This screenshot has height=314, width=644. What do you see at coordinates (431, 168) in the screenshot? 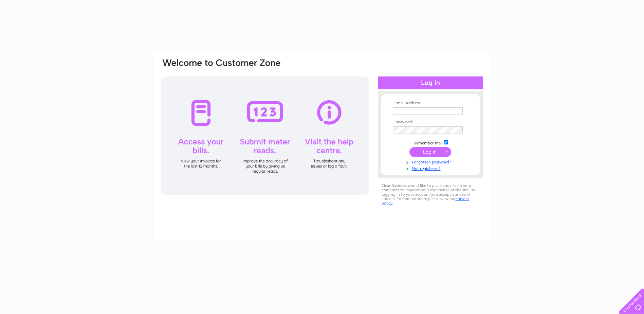
I see `a: Not registered?` at bounding box center [431, 168].